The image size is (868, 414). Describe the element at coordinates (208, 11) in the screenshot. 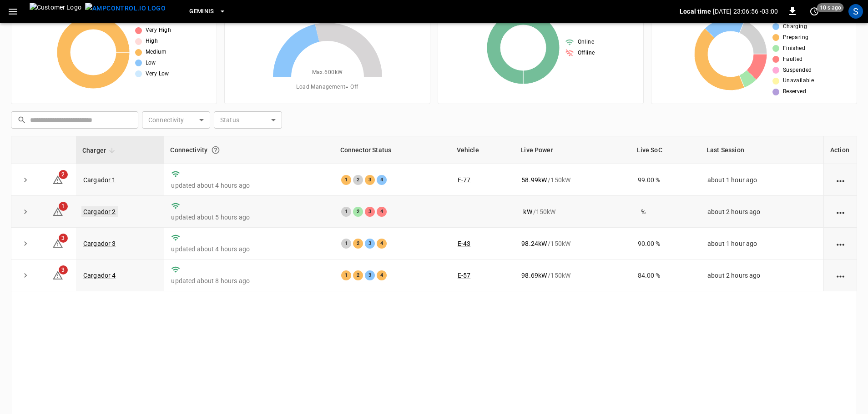

I see `button: Geminis` at that location.